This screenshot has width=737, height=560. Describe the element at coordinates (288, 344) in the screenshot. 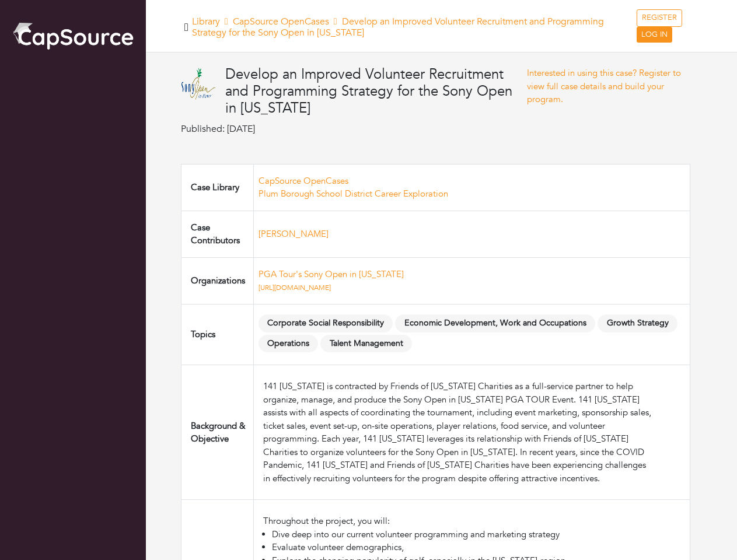

I see `span: Operations` at that location.